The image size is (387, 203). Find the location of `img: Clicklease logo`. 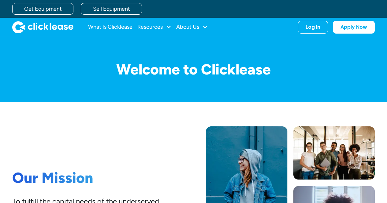

img: Clicklease logo is located at coordinates (43, 27).